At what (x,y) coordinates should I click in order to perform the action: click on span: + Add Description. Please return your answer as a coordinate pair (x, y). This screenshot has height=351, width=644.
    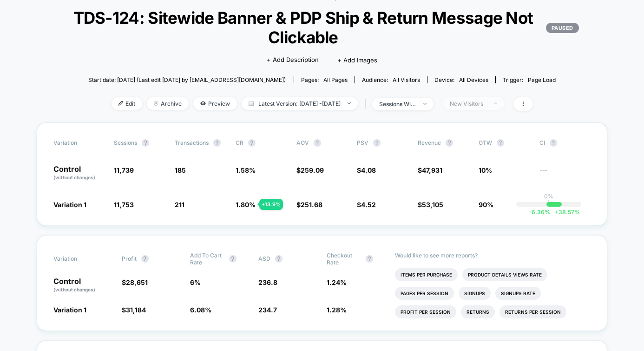
    Looking at the image, I should click on (293, 60).